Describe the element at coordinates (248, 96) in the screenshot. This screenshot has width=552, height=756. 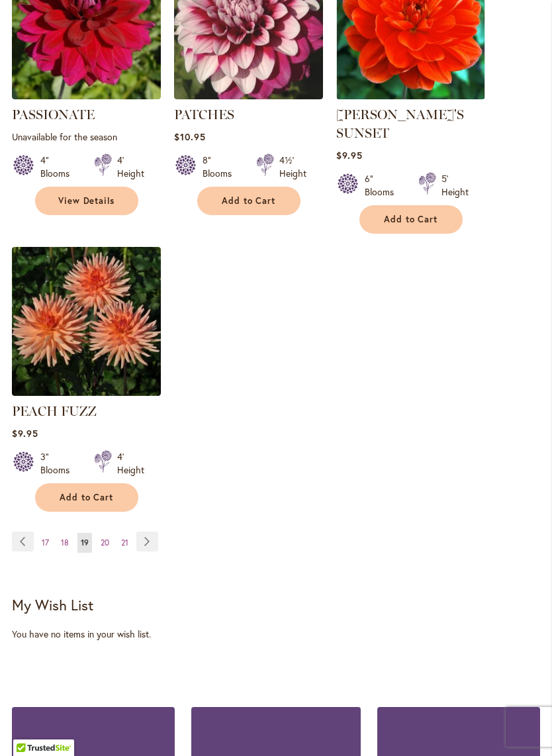
I see `a: Patches` at that location.